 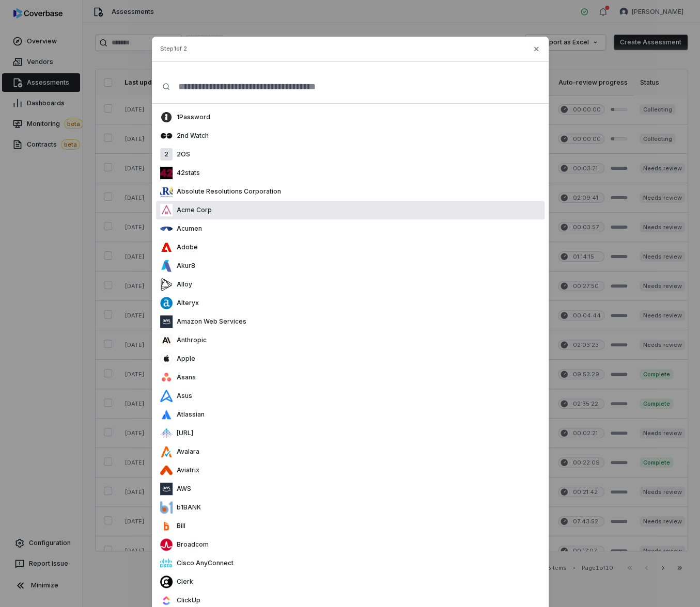 I want to click on p: Akur8, so click(x=184, y=266).